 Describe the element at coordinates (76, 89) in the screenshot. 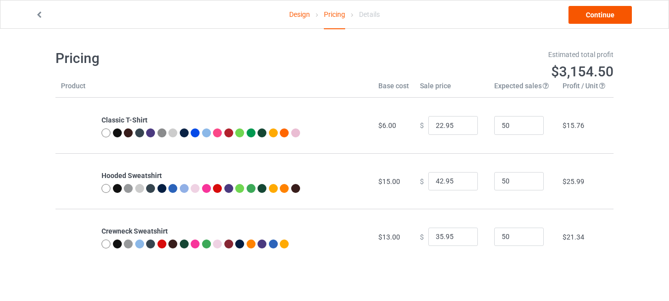

I see `th: Product` at that location.